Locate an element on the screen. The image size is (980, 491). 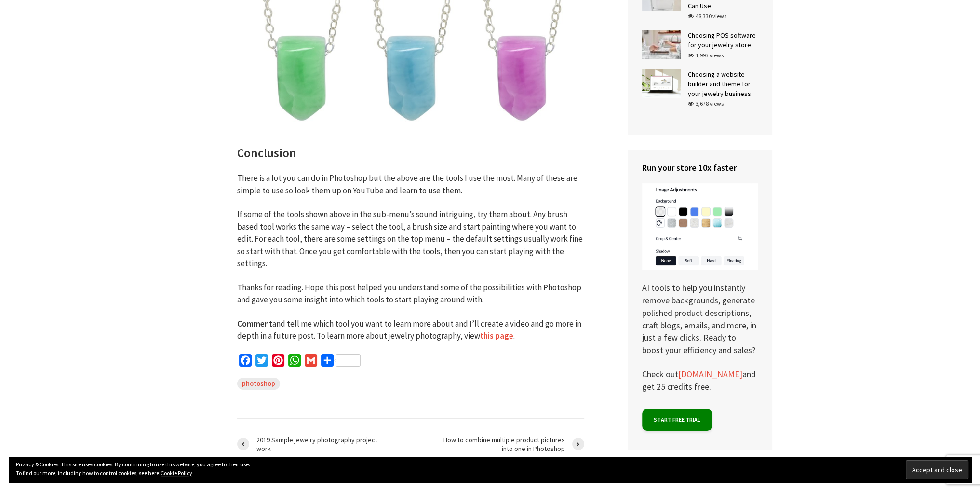
a: 2019 Sample jewelry photography project work is located at coordinates (324, 444).